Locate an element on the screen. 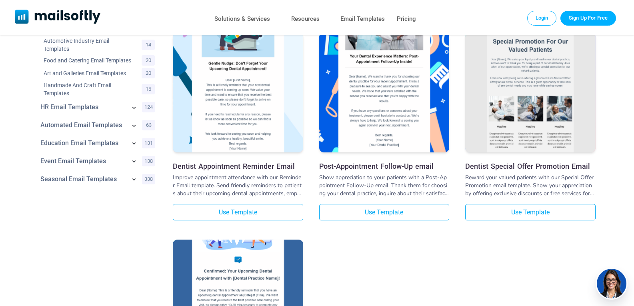 The height and width of the screenshot is (306, 634). a: Trial is located at coordinates (588, 18).